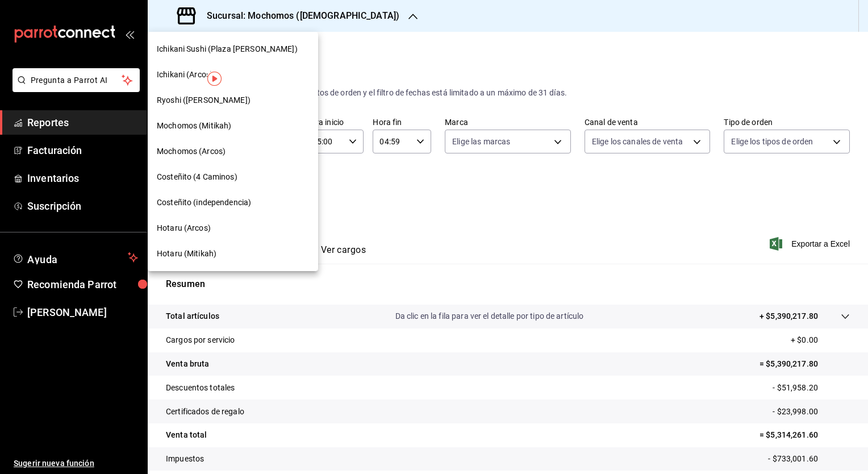  What do you see at coordinates (233, 228) in the screenshot?
I see `div: Hotaru (Arcos)` at bounding box center [233, 228].